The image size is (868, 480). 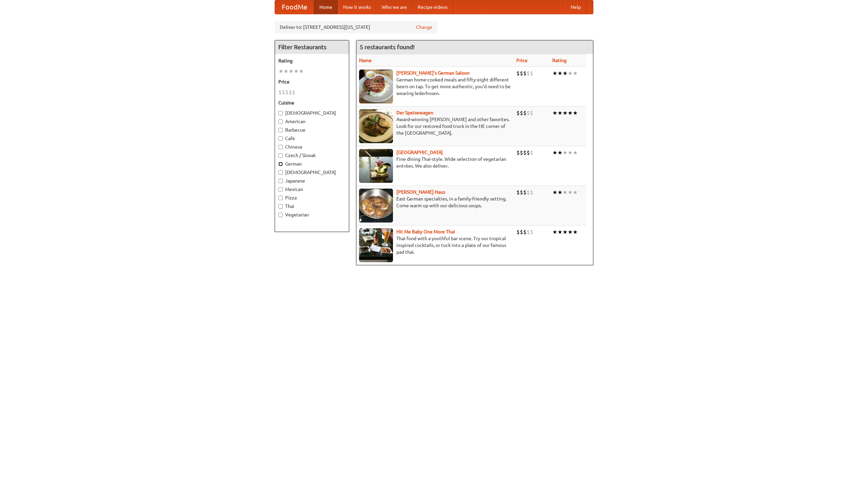 I want to click on input: American, so click(x=280, y=121).